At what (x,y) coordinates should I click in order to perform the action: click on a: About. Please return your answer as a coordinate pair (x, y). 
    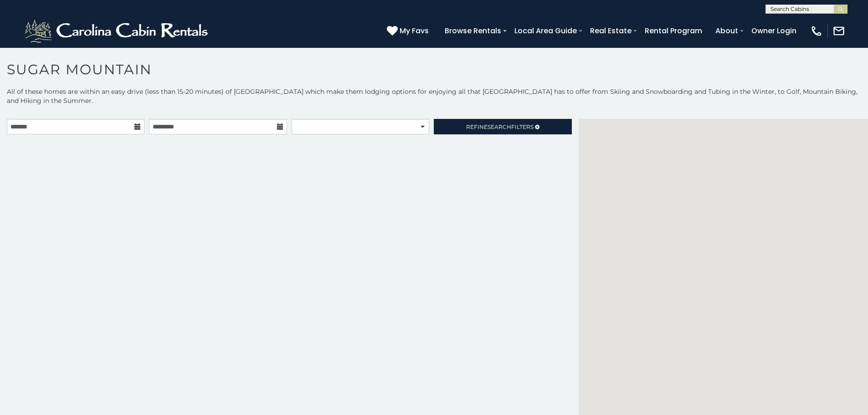
    Looking at the image, I should click on (727, 30).